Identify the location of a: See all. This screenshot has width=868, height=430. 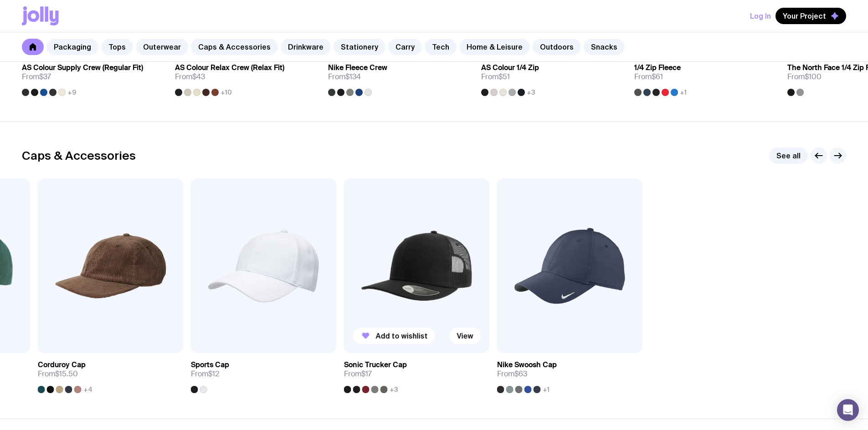
(788, 155).